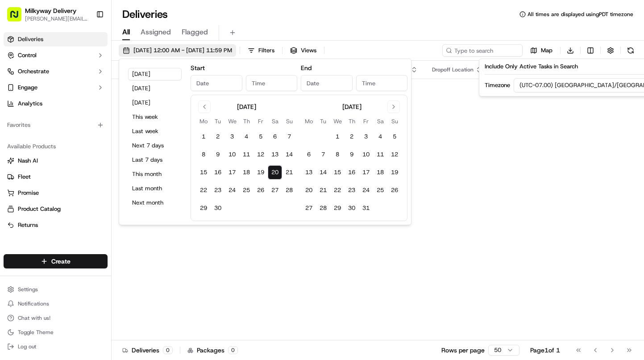 This screenshot has width=644, height=360. I want to click on div: 0, so click(233, 350).